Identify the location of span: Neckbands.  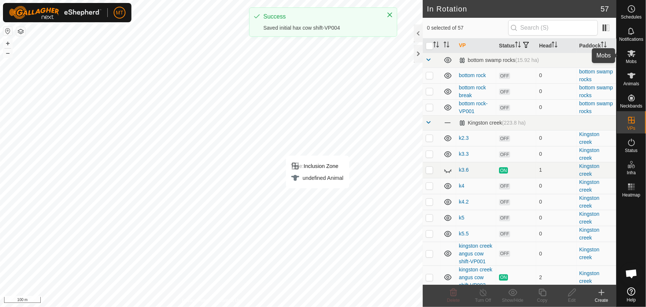
(632, 106).